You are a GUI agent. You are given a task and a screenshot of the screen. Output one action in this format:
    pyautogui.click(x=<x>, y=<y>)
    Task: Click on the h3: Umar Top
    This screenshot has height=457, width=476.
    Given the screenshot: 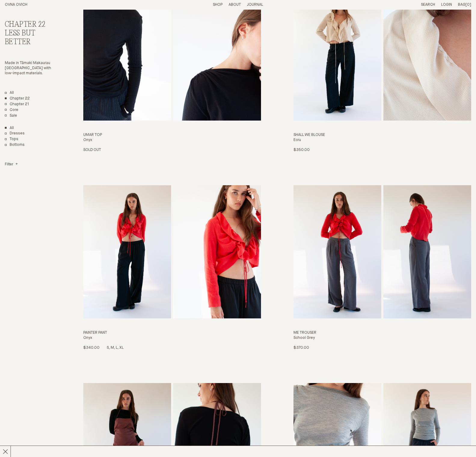 What is the action you would take?
    pyautogui.click(x=172, y=135)
    